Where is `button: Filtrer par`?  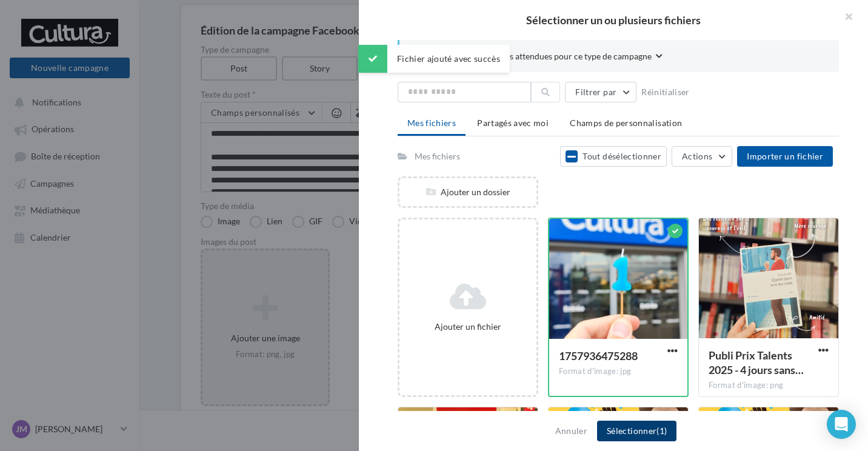
button: Filtrer par is located at coordinates (601, 92).